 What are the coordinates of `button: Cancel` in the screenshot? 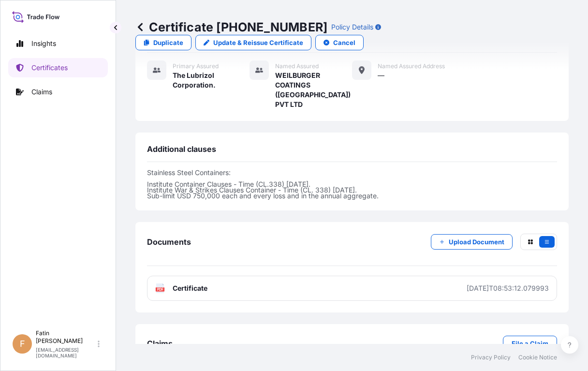 It's located at (339, 43).